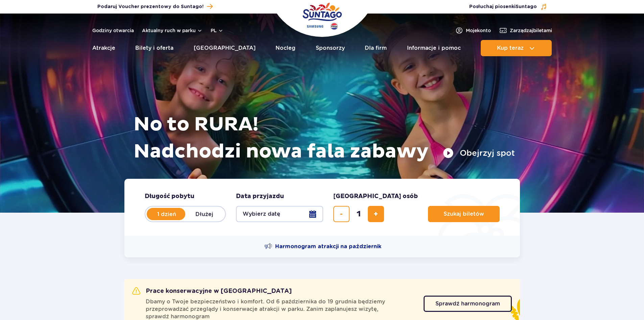 Image resolution: width=644 pixels, height=320 pixels. Describe the element at coordinates (525, 30) in the screenshot. I see `a: Zarządzajbiletami` at that location.